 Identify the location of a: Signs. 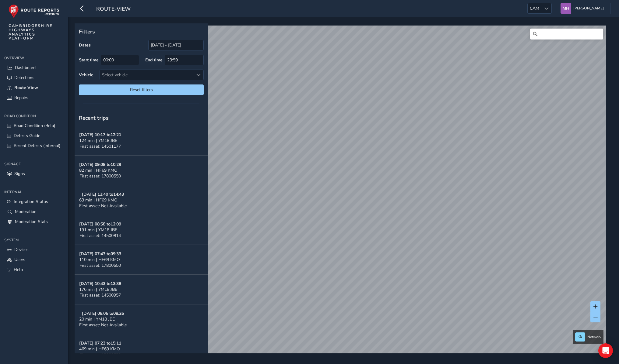
(34, 173).